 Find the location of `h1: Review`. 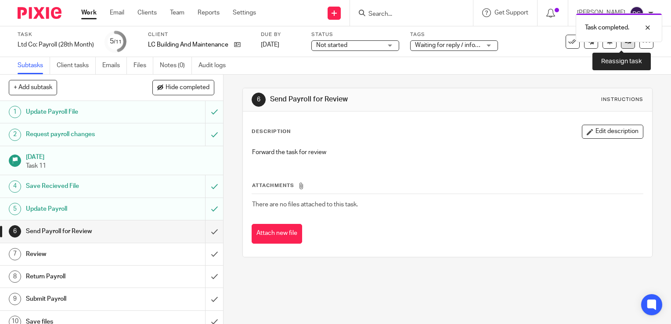

h1: Review is located at coordinates (83, 254).